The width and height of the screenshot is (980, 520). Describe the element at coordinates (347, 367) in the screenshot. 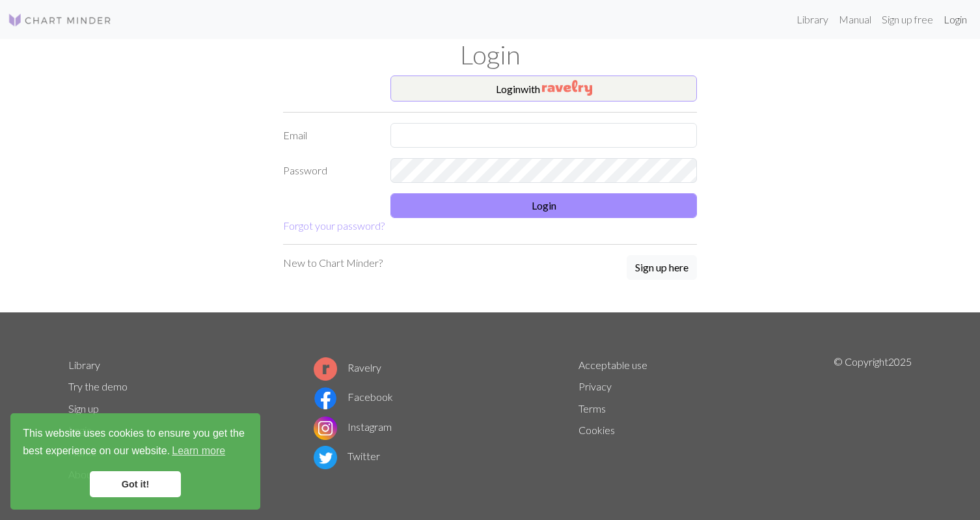

I see `a: Ravelry` at that location.